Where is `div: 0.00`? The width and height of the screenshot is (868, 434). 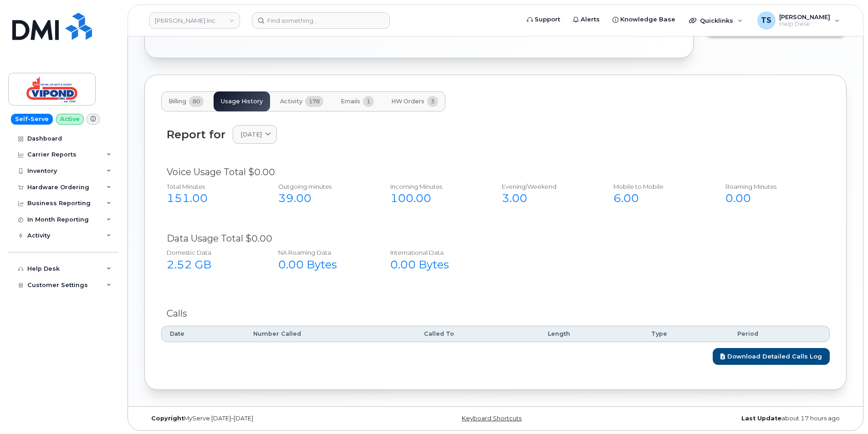
div: 0.00 is located at coordinates (771, 198).